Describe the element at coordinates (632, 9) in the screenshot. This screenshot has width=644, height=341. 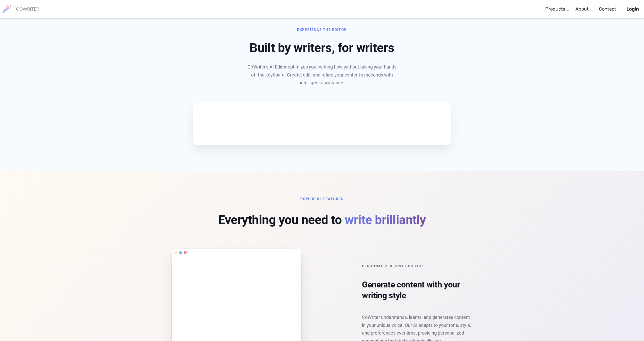
I see `a: Login` at that location.